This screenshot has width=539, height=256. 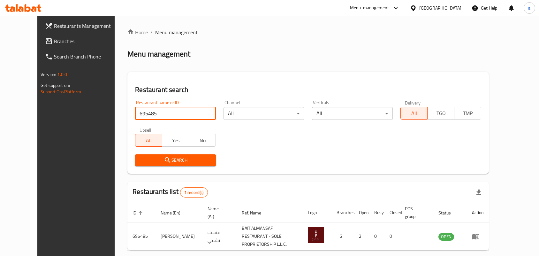 I want to click on th: Busy, so click(x=377, y=212).